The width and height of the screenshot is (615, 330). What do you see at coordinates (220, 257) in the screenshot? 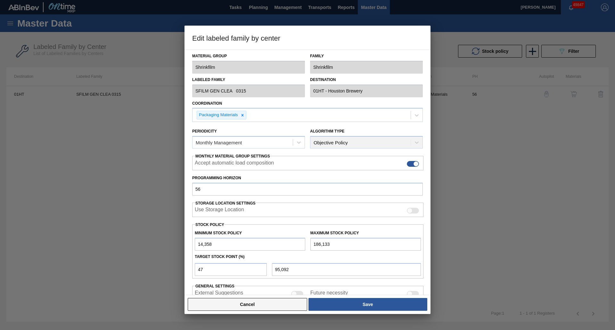
I see `label: Target Stock Point (%)` at bounding box center [220, 257].